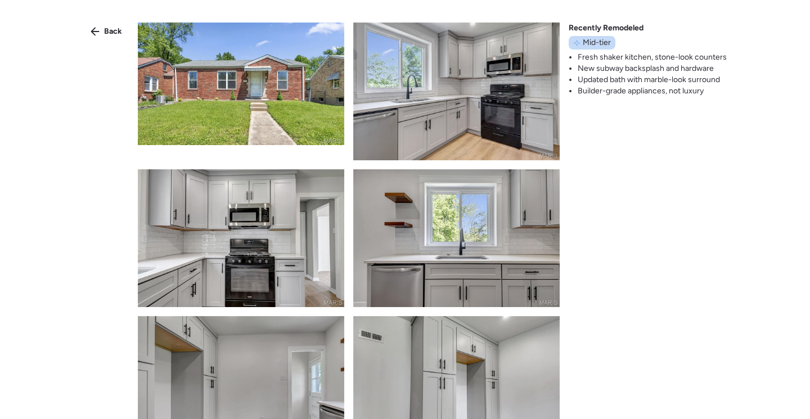  Describe the element at coordinates (597, 43) in the screenshot. I see `span: Mid-tier` at that location.